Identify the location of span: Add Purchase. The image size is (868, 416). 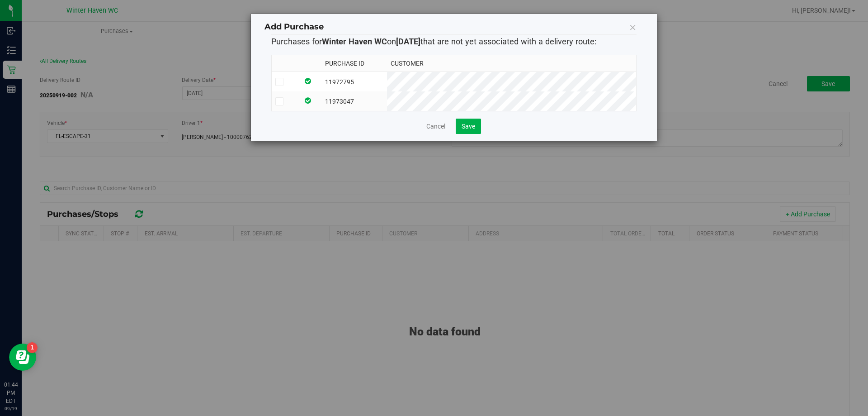
(293, 27).